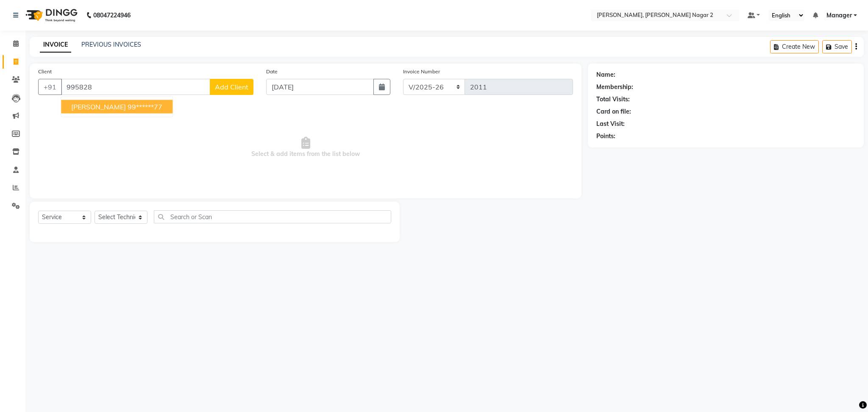  What do you see at coordinates (272, 216) in the screenshot?
I see `input: Search or Scan` at bounding box center [272, 216].